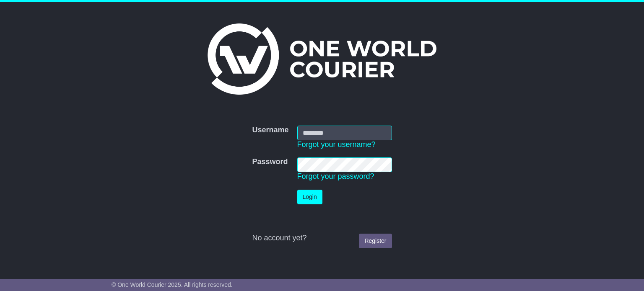  I want to click on label: Username, so click(270, 130).